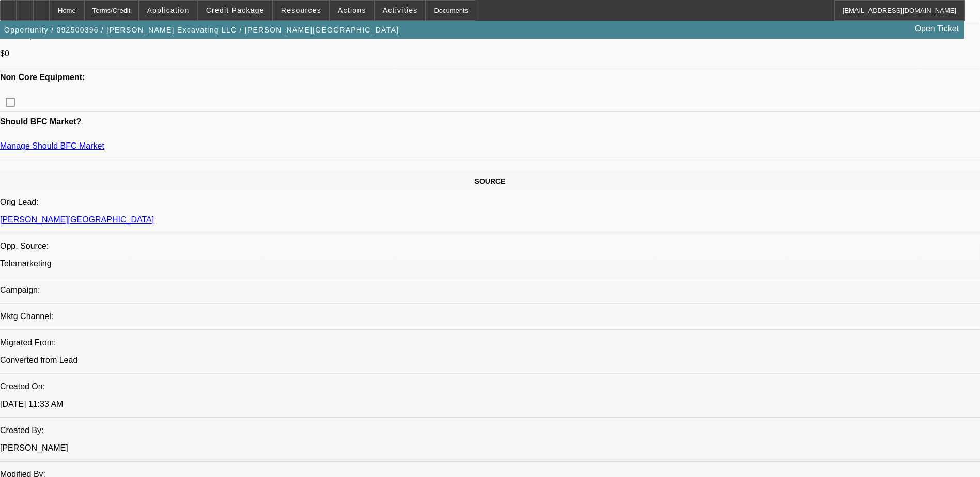 The width and height of the screenshot is (980, 477). What do you see at coordinates (235, 10) in the screenshot?
I see `span: Credit Package` at bounding box center [235, 10].